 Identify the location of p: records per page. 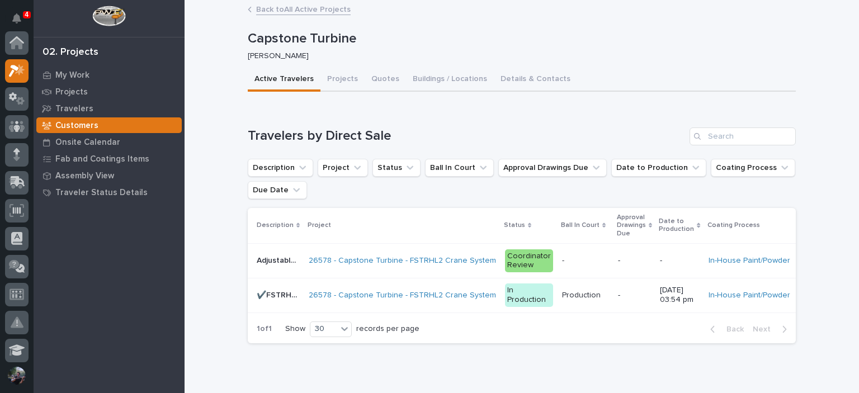
(387, 329).